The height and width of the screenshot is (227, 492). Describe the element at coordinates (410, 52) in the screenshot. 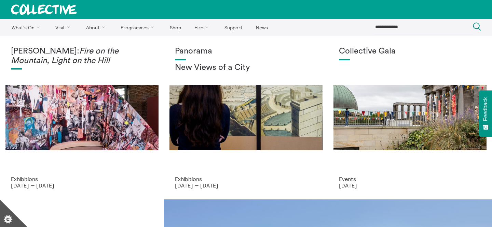

I see `h1: Collective Gala` at that location.